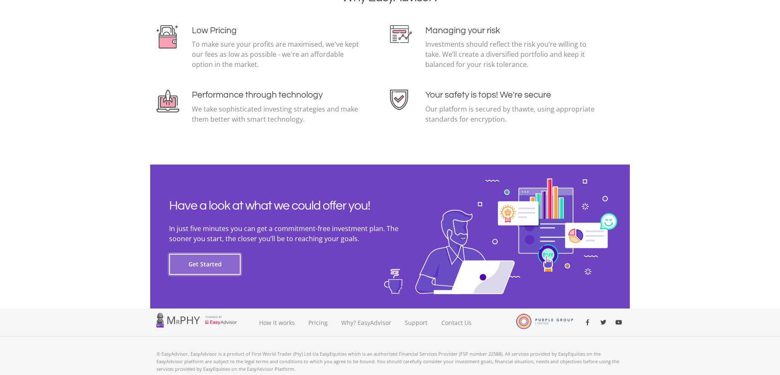  What do you see at coordinates (277, 30) in the screenshot?
I see `h4: Low Pricing` at bounding box center [277, 30].